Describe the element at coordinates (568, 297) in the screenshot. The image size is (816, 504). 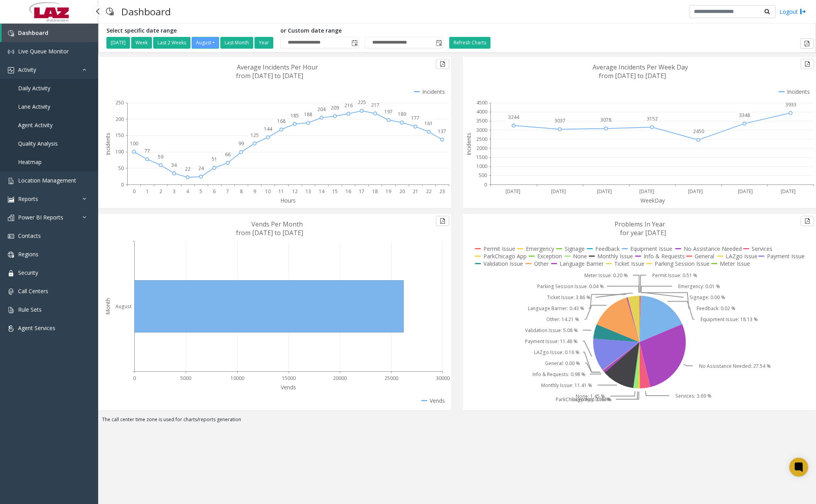
I see `text: Ticket Issue: 3.86 %` at that location.